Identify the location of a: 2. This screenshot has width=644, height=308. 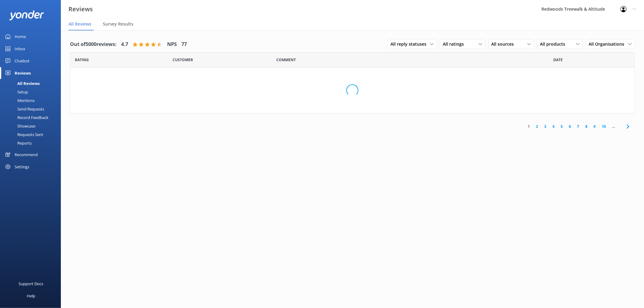
(537, 126).